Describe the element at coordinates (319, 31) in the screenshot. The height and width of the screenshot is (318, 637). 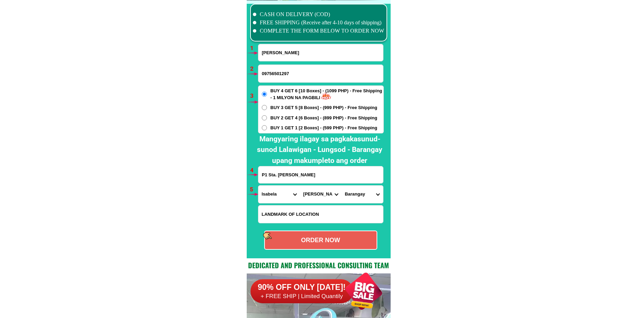
I see `li: COMPLETE THE FORM BELOW TO ORDER NOW` at that location.